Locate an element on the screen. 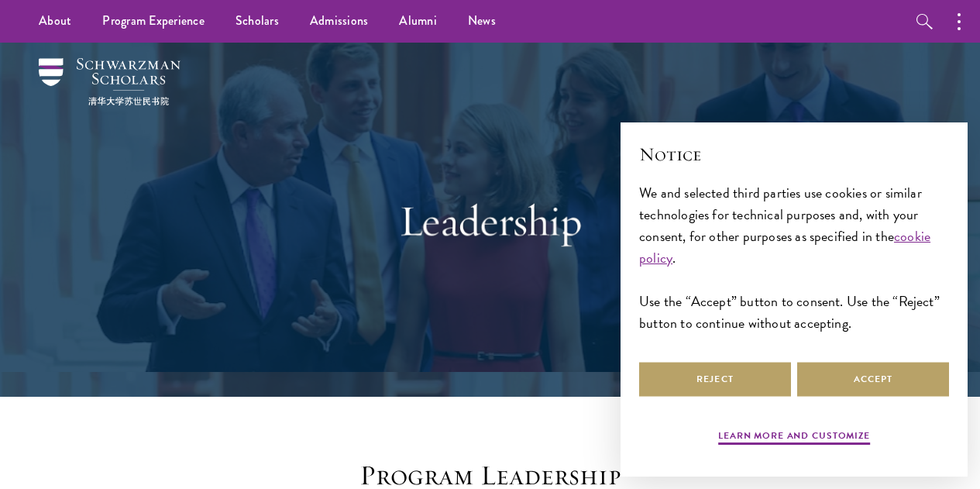  h1: Leadership is located at coordinates (490, 220).